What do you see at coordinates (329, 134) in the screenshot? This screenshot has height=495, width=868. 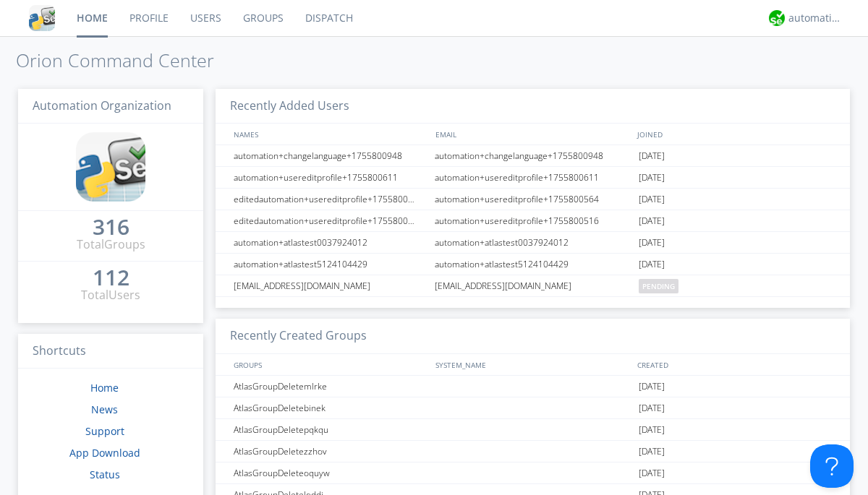 I see `div: NAMES` at bounding box center [329, 134].